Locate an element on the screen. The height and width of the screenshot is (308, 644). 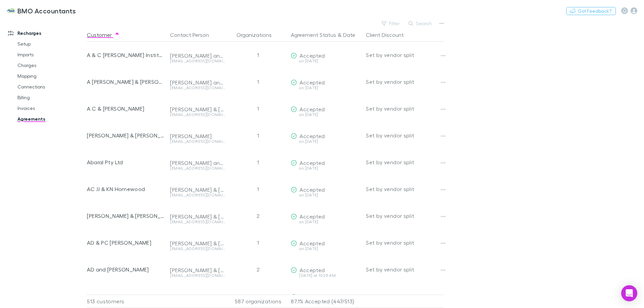
a: Setup is located at coordinates (51, 44).